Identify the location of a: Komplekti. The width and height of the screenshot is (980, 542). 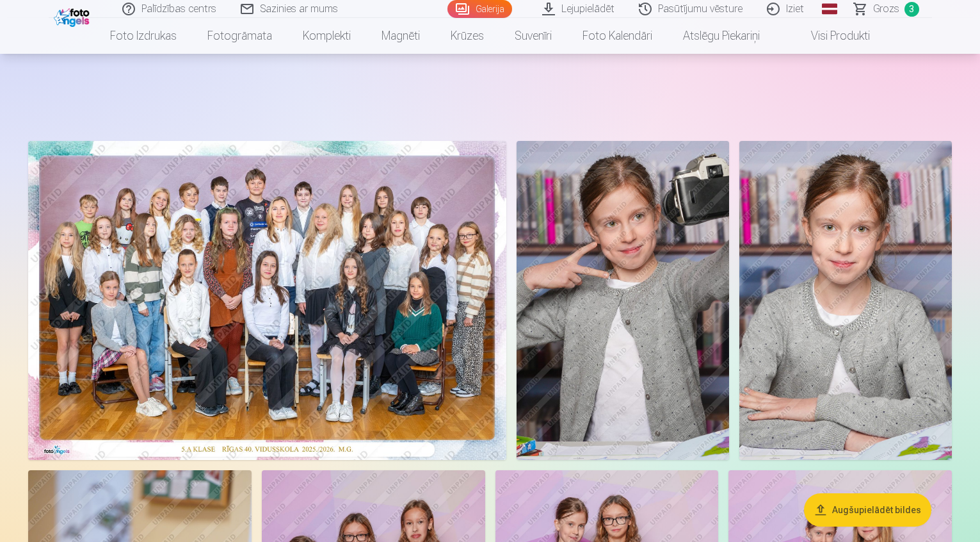
(326, 36).